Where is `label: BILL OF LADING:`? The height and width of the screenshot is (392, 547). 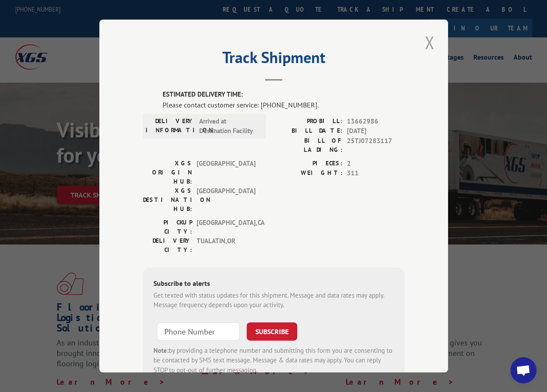 label: BILL OF LADING: is located at coordinates (308, 146).